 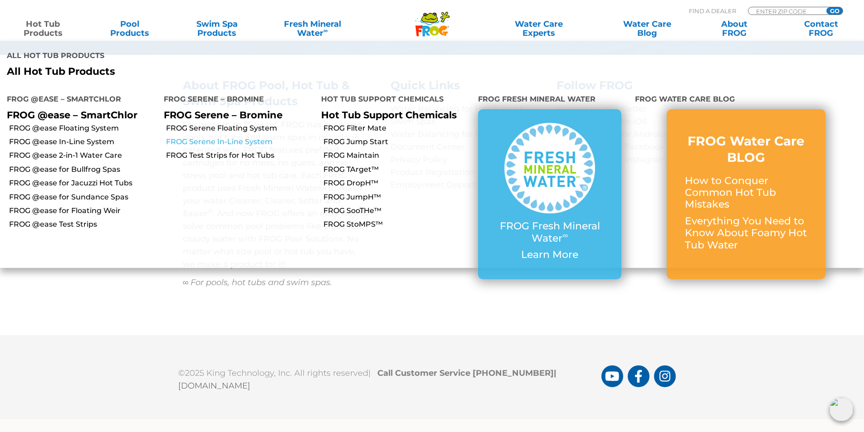 What do you see at coordinates (235, 100) in the screenshot?
I see `h4: FROG Serene – Bromine` at bounding box center [235, 100].